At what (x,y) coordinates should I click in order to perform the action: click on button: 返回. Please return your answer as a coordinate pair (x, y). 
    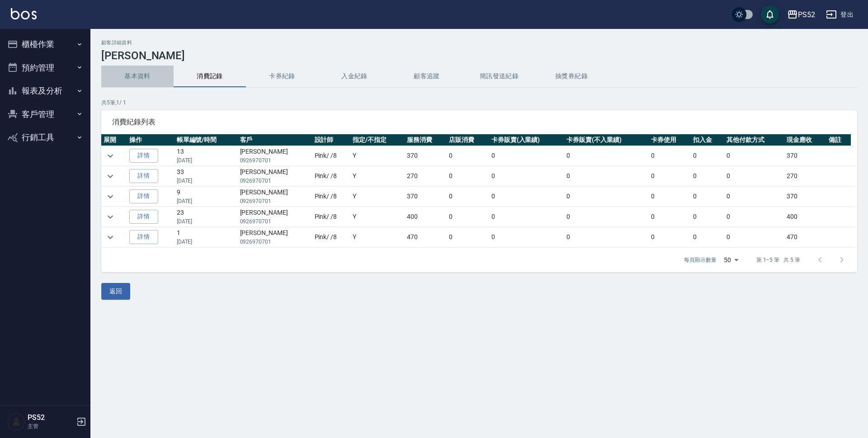
    Looking at the image, I should click on (116, 291).